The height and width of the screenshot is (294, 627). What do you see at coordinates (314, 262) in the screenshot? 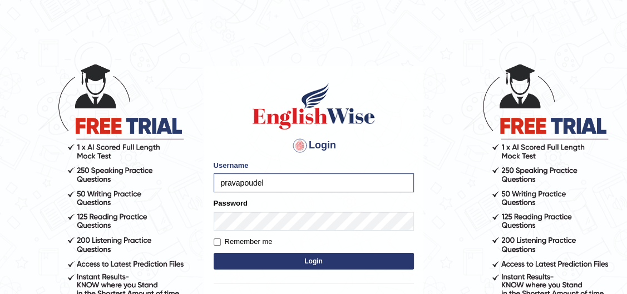
I see `button: Login` at bounding box center [314, 262].